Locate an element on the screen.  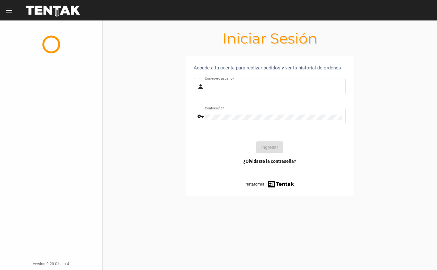
mat-icon: vpn_key is located at coordinates (201, 116).